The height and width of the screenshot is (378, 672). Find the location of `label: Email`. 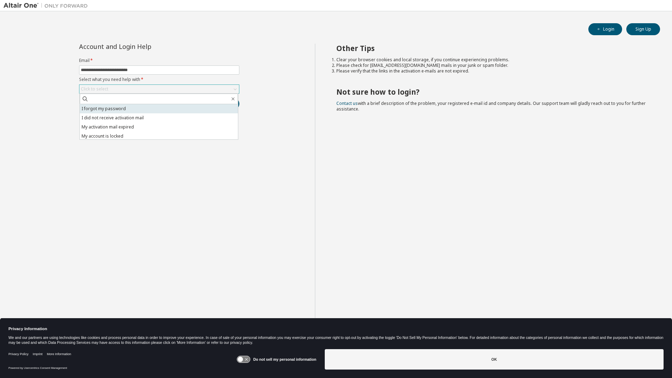

label: Email is located at coordinates (159, 60).